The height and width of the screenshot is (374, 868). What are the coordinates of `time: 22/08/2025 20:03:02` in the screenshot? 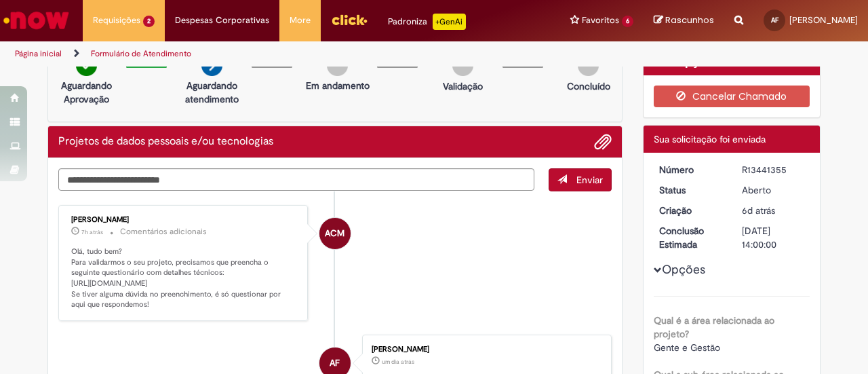 It's located at (759, 210).